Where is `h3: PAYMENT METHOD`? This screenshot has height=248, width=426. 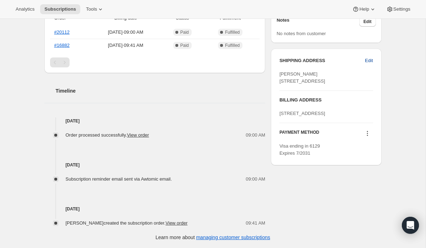
h3: PAYMENT METHOD is located at coordinates (300, 134).